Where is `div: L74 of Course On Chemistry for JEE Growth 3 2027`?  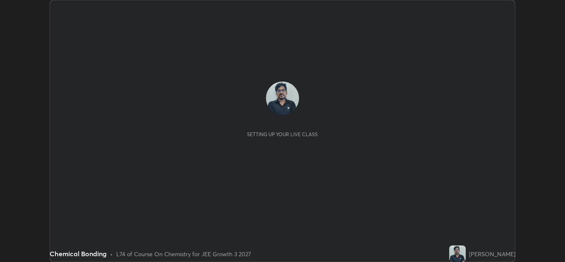 div: L74 of Course On Chemistry for JEE Growth 3 2027 is located at coordinates (184, 253).